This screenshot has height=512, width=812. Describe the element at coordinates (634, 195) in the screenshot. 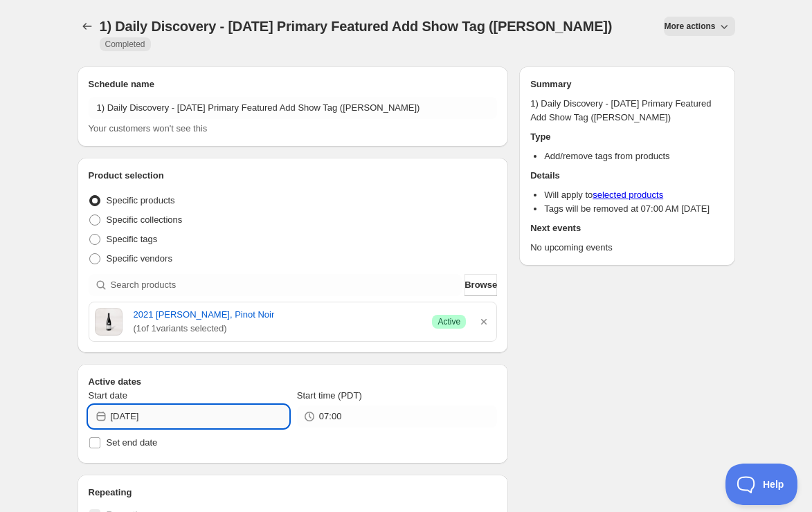

I see `li: Will apply to` at that location.